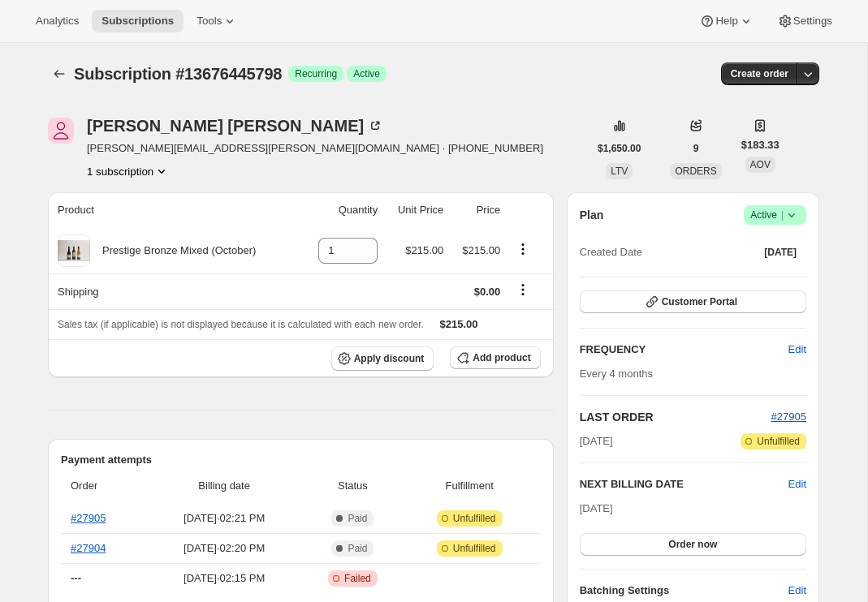 The width and height of the screenshot is (868, 602). I want to click on span: #27905, so click(788, 416).